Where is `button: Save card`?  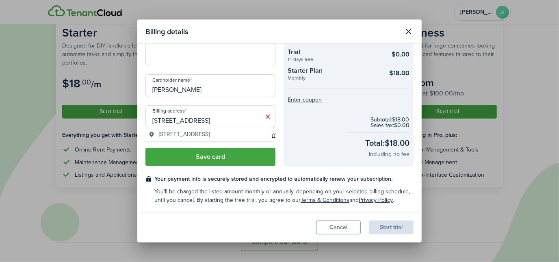
button: Save card is located at coordinates (210, 157).